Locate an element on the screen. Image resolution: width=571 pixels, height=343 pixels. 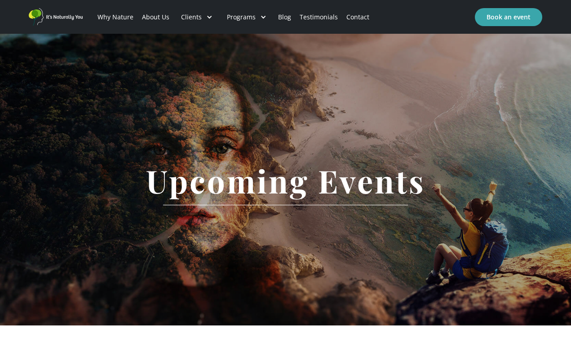
a: Contact is located at coordinates (358, 17).